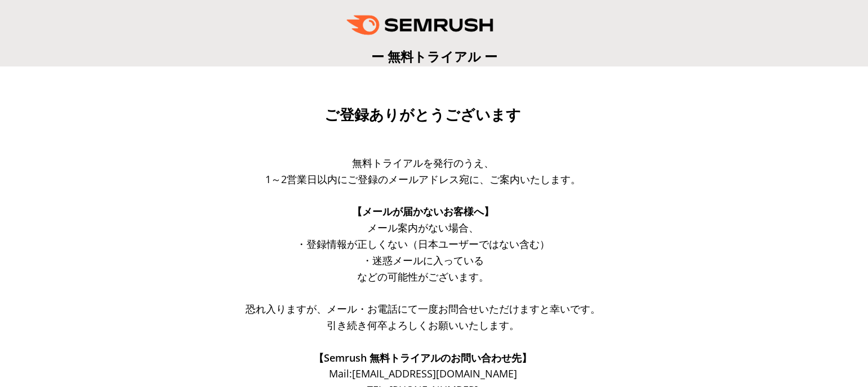  What do you see at coordinates (423, 211) in the screenshot?
I see `span: 【メールが届かないお客様へ】` at bounding box center [423, 211].